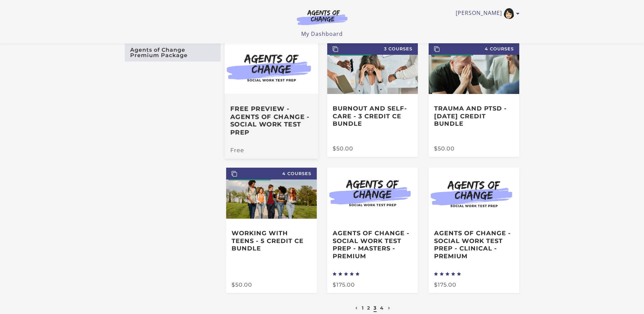  What do you see at coordinates (373, 230) in the screenshot?
I see `a: Agents of Change - Social Work Test Prep - MASTERS - PREMIUM $175.00` at bounding box center [373, 230].